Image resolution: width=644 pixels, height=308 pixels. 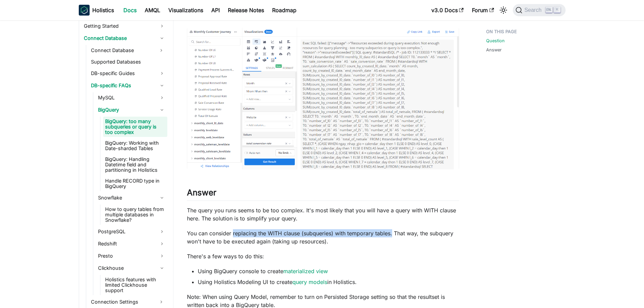 I want to click on a: Snowflake, so click(x=132, y=197).